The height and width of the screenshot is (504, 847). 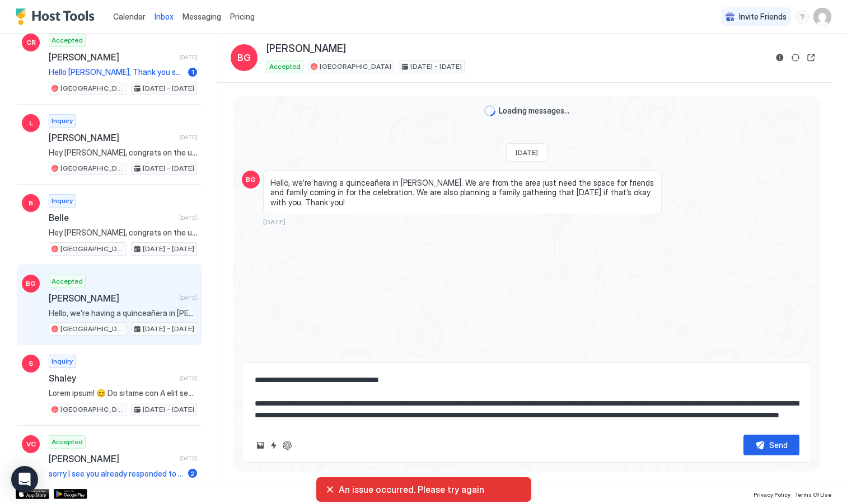 I want to click on div: menu, so click(x=802, y=16).